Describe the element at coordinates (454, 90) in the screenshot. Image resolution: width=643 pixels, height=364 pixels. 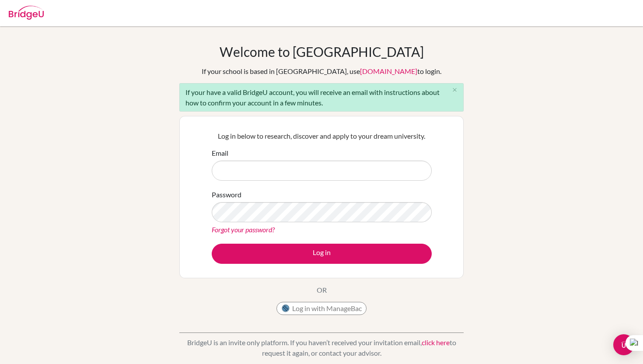
I see `i: close` at that location.